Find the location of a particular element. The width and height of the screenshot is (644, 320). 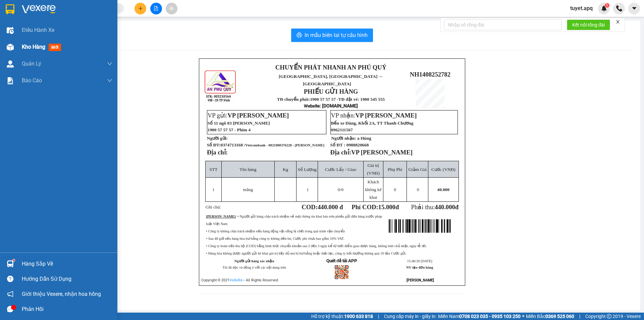

span: Tôi đã đọc và đồng ý với các nội dung trên is located at coordinates (254, 267).